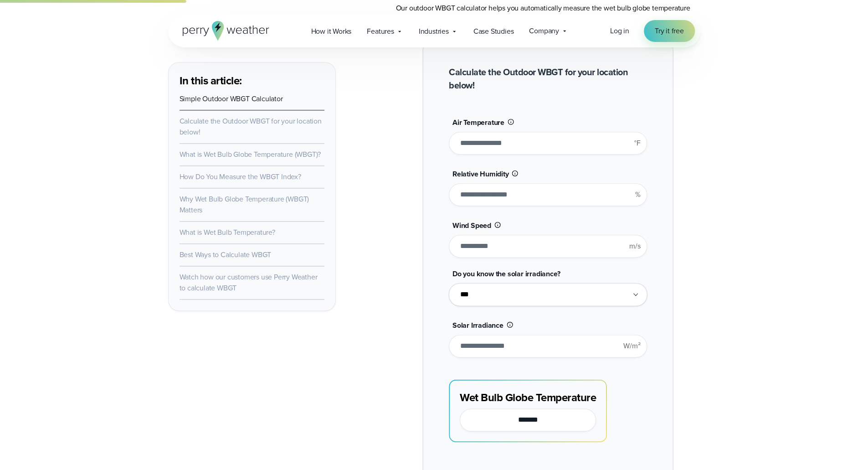  I want to click on span: Company, so click(544, 31).